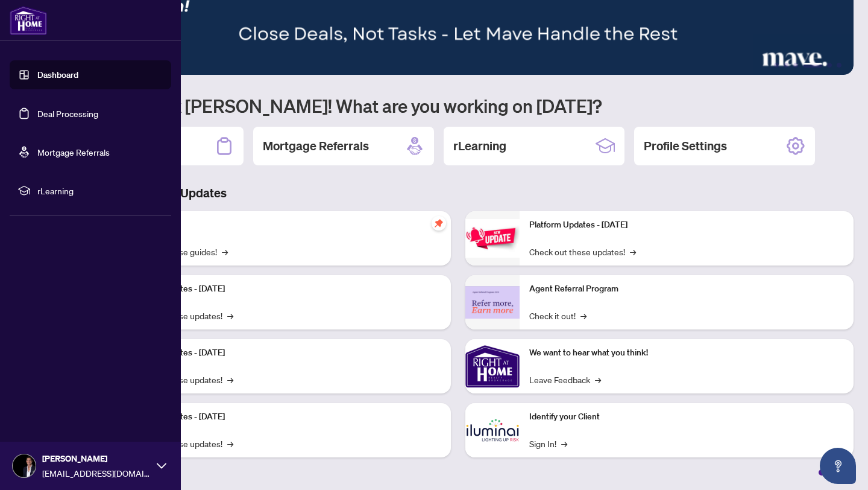  I want to click on button: 1, so click(776, 65).